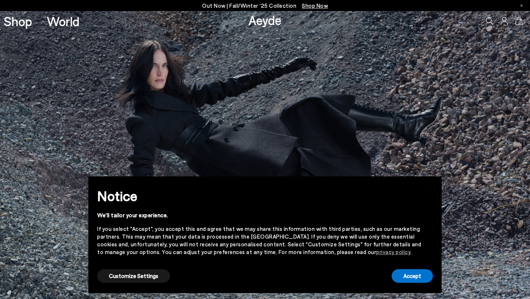 Image resolution: width=530 pixels, height=299 pixels. Describe the element at coordinates (524, 21) in the screenshot. I see `span: 0` at that location.